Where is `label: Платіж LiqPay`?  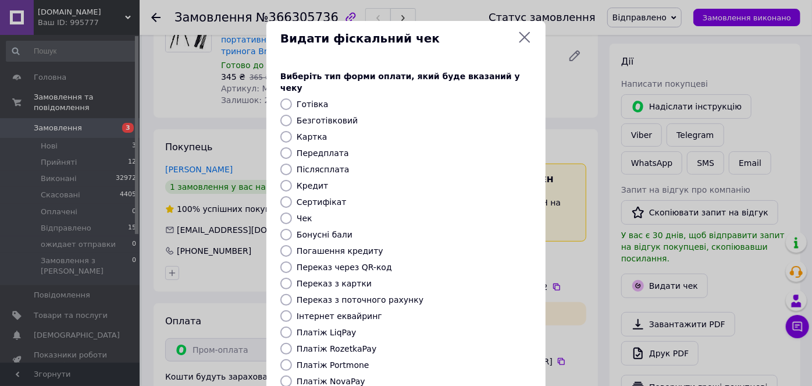 label: Платіж LiqPay is located at coordinates (326, 332).